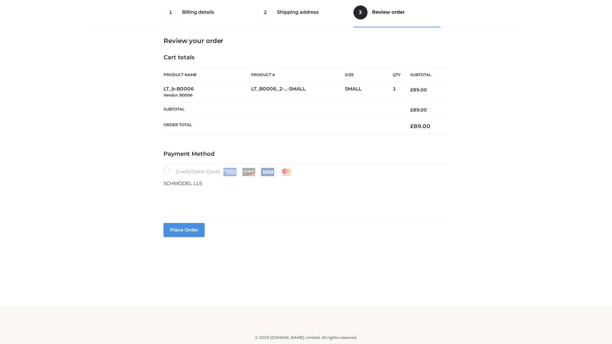 The height and width of the screenshot is (344, 612). What do you see at coordinates (282, 126) in the screenshot?
I see `th: Order Total` at bounding box center [282, 126].